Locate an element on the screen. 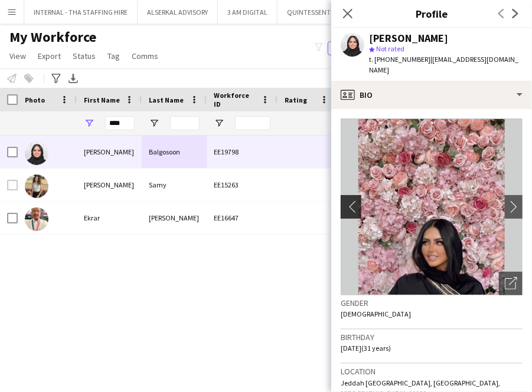 Image resolution: width=532 pixels, height=392 pixels. div: Bio is located at coordinates (432, 95).